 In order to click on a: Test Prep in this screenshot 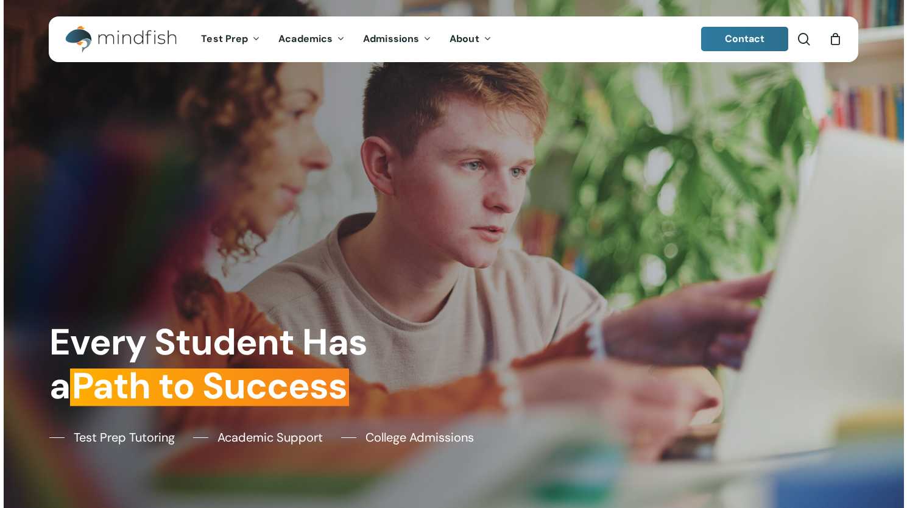, I will do `click(230, 39)`.